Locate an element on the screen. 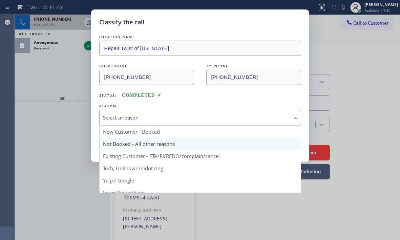  span: Status: is located at coordinates (108, 95).